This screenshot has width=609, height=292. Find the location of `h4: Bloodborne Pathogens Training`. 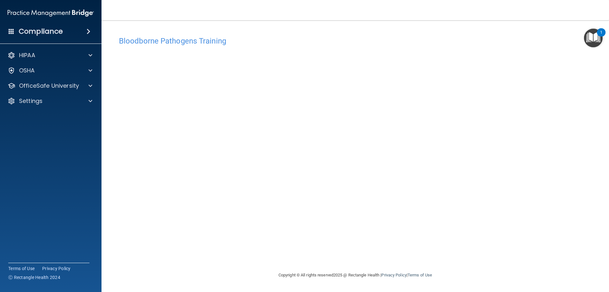

h4: Bloodborne Pathogens Training is located at coordinates (355, 41).